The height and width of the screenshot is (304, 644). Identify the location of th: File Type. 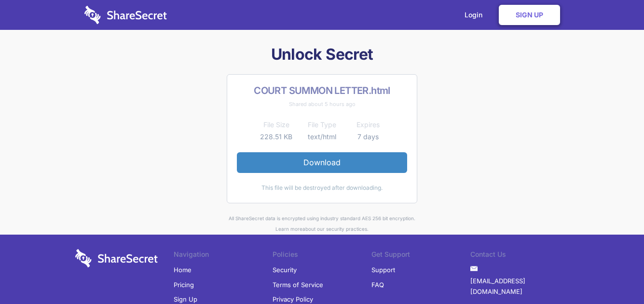
(321, 125).